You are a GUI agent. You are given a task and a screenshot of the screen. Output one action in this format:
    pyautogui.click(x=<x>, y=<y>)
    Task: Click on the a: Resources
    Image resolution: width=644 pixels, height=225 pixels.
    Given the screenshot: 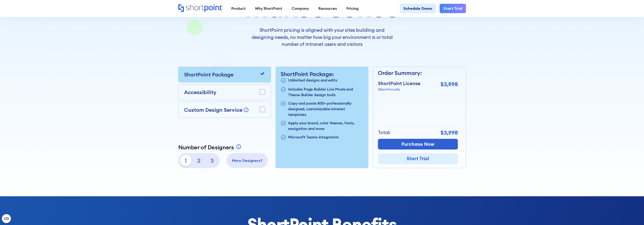 What is the action you would take?
    pyautogui.click(x=328, y=8)
    